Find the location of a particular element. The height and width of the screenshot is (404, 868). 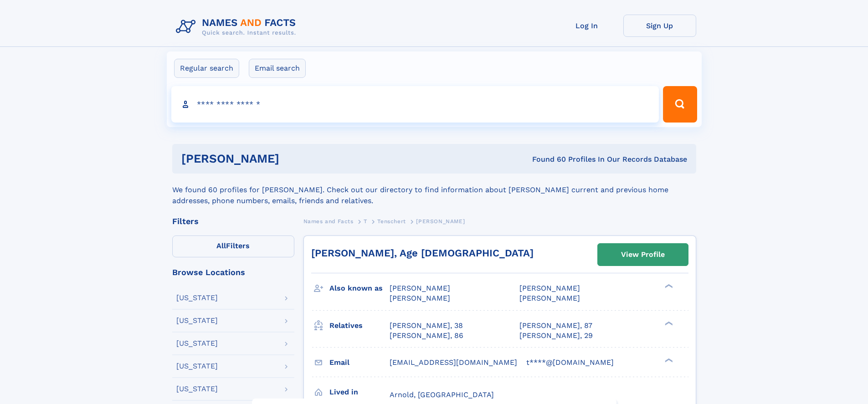

a: T is located at coordinates (366, 222).